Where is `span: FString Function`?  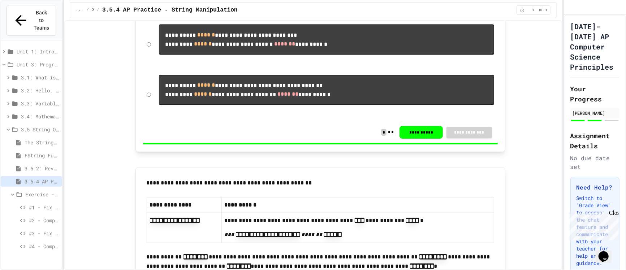 span: FString Function is located at coordinates (42, 155).